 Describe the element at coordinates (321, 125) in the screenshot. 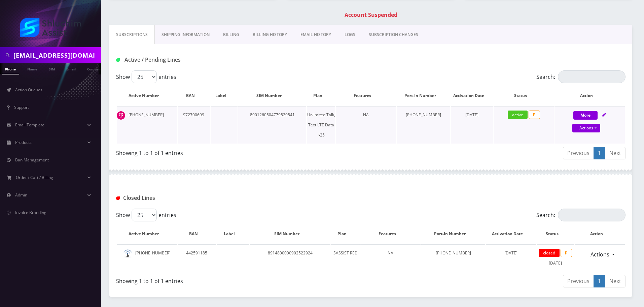

I see `td: Unlimited Talk, Text LTE Data $25` at that location.